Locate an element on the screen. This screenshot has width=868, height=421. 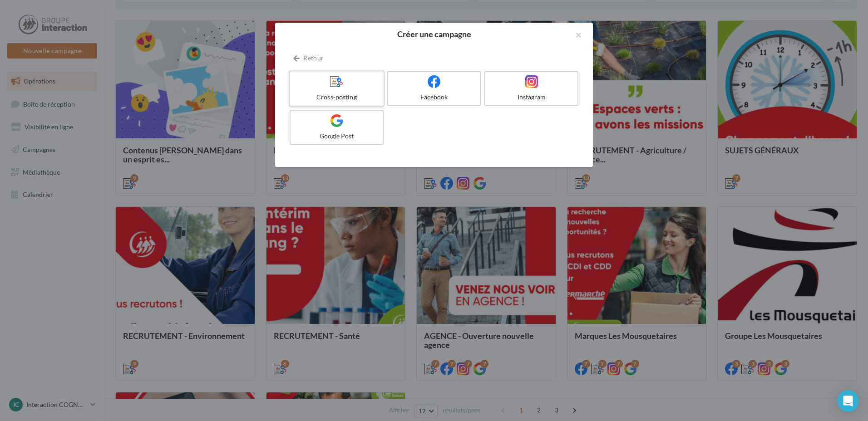
div: Instagram is located at coordinates (531, 97).